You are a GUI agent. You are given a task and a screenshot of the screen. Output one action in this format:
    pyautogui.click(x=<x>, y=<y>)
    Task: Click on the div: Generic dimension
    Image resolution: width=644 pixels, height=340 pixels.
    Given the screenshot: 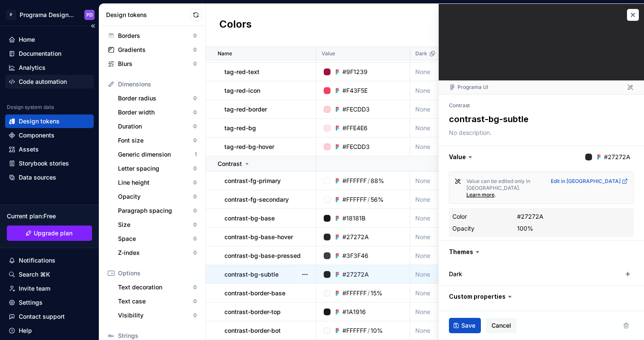 What is the action you would take?
    pyautogui.click(x=157, y=154)
    